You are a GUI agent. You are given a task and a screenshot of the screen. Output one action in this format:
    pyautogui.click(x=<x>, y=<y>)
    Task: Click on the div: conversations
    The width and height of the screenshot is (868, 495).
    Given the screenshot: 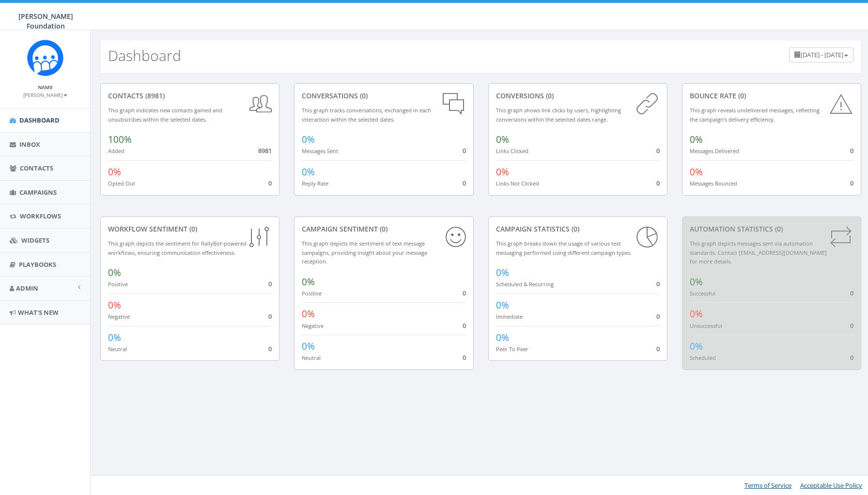 What is the action you would take?
    pyautogui.click(x=384, y=96)
    